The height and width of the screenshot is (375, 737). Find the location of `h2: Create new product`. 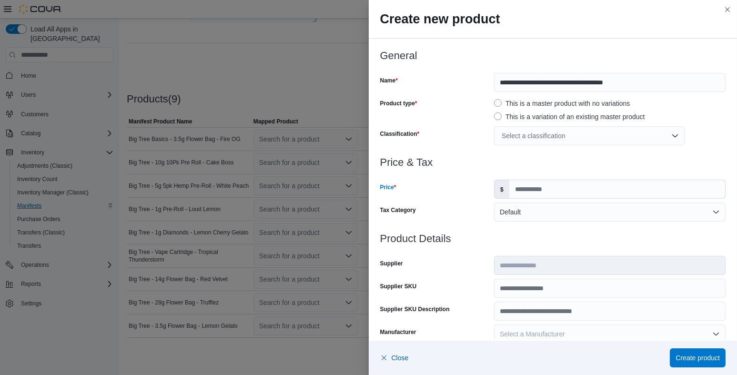

h2: Create new product is located at coordinates (553, 19).